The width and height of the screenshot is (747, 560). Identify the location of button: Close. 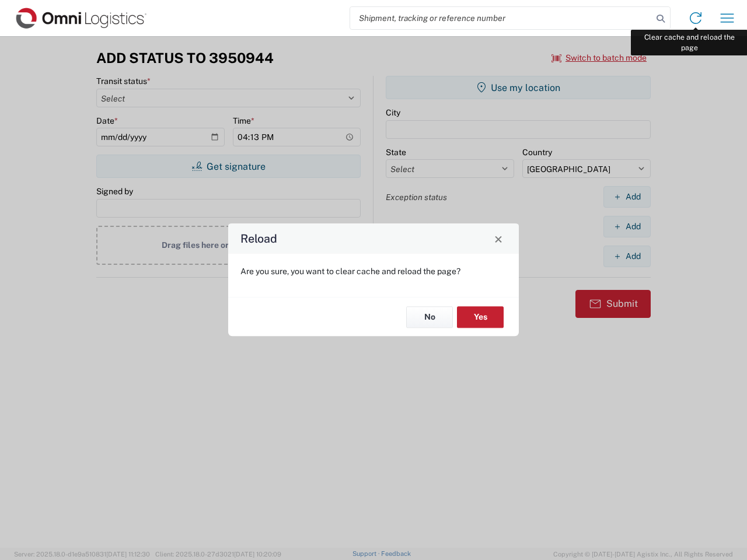
(498, 239).